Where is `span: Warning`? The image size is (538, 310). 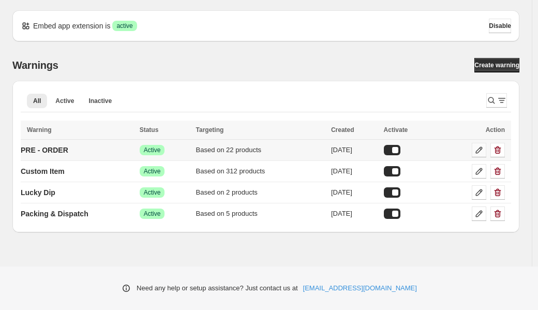
span: Warning is located at coordinates (39, 130).